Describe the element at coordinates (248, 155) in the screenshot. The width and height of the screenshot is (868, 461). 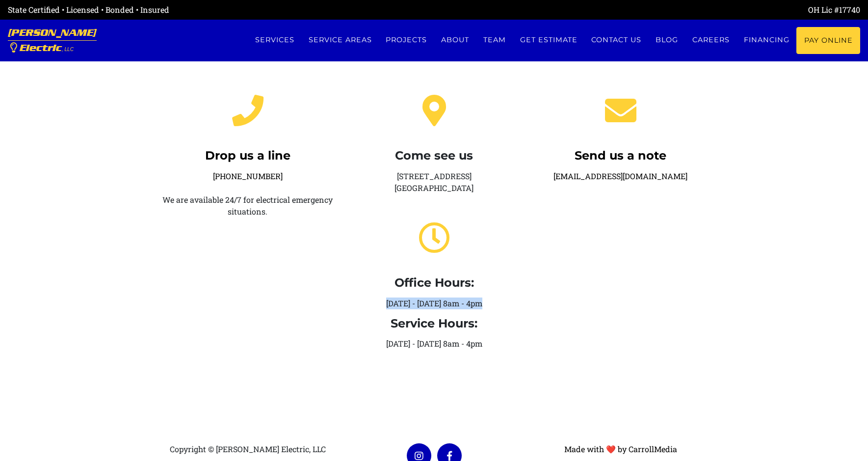
I see `h4: Drop us a line` at that location.